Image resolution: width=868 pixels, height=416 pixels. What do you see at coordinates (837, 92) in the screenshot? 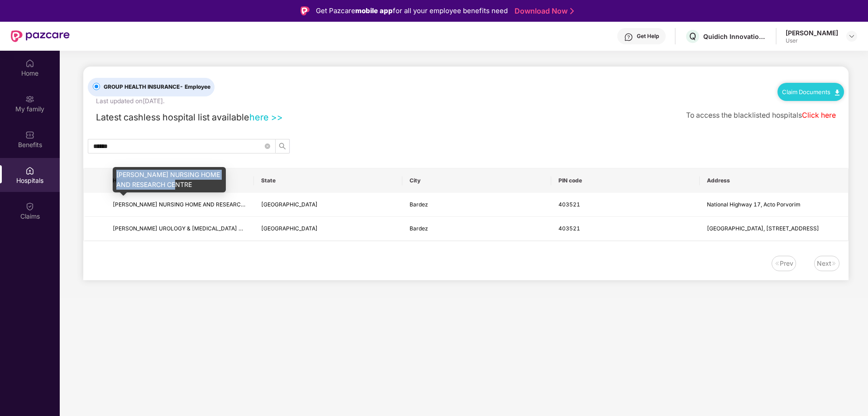
I see `img: svg+xml;base64,PHN2ZyB4bWxucz0iaHR0cDovL3d3dy53My5vcmcvMjAwMC9zdmciIHdpZHRoPSIxMC40IiBoZWlnaHQ9Ij...` at bounding box center [837, 92].